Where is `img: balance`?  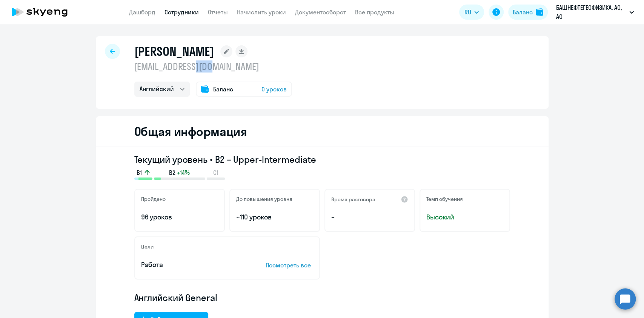
img: balance is located at coordinates (540, 12).